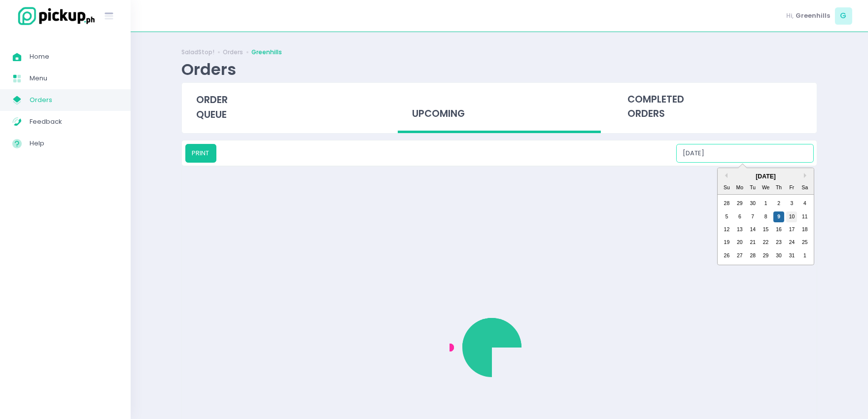 The image size is (868, 419). What do you see at coordinates (740, 242) in the screenshot?
I see `div: day-20` at bounding box center [740, 242].